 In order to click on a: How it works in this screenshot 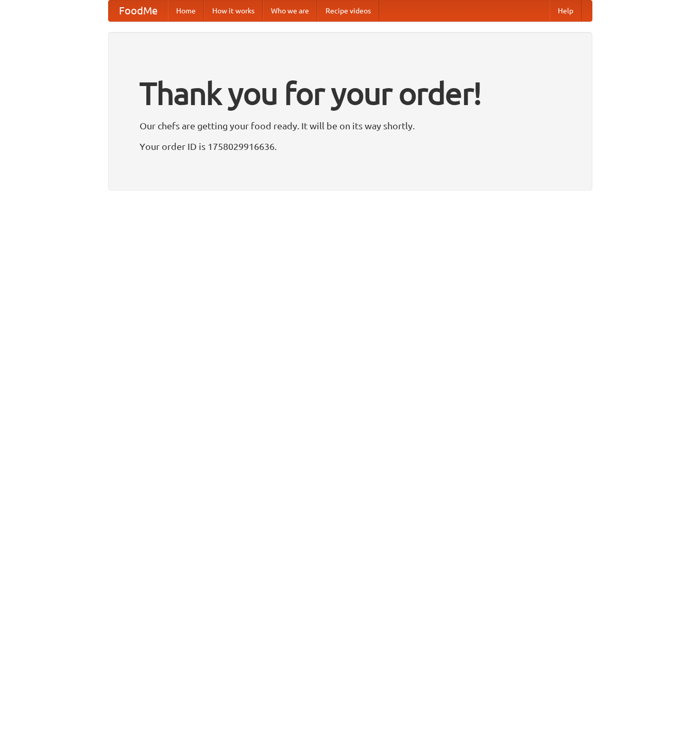, I will do `click(233, 11)`.